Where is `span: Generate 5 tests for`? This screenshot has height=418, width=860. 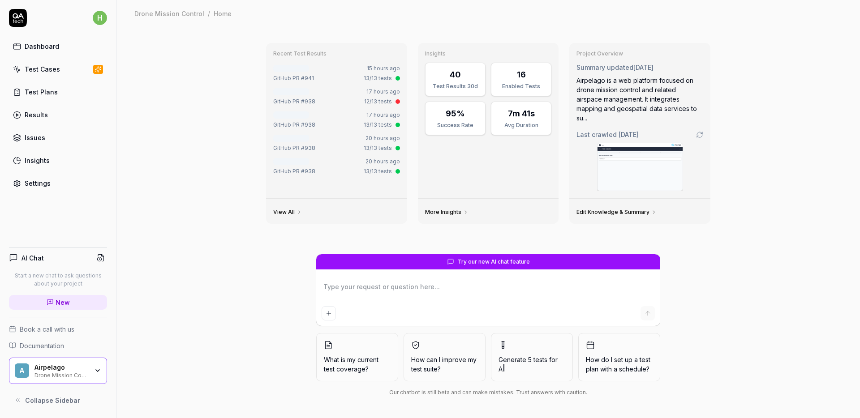
span: Generate 5 tests for is located at coordinates (531, 364).